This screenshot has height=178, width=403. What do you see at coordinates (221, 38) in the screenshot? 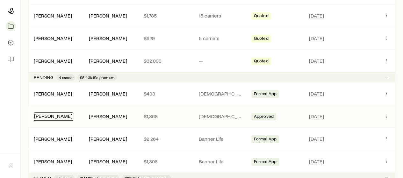
I see `p: 5 carriers` at bounding box center [221, 38].